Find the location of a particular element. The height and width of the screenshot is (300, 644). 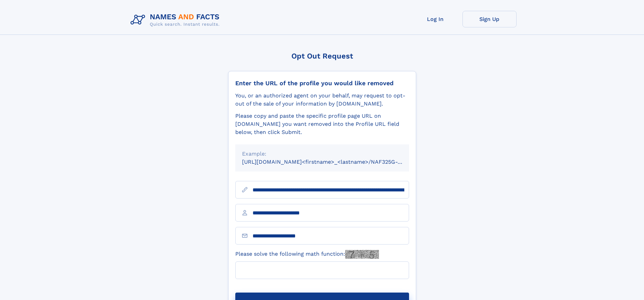

div: You, or an authorized agent on your behalf, may request to opt-out of the sale of your informatio... is located at coordinates (322, 99).